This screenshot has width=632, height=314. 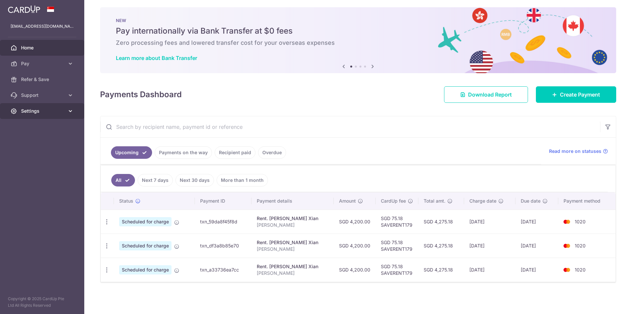 What do you see at coordinates (223, 201) in the screenshot?
I see `th: Payment ID` at bounding box center [223, 201].